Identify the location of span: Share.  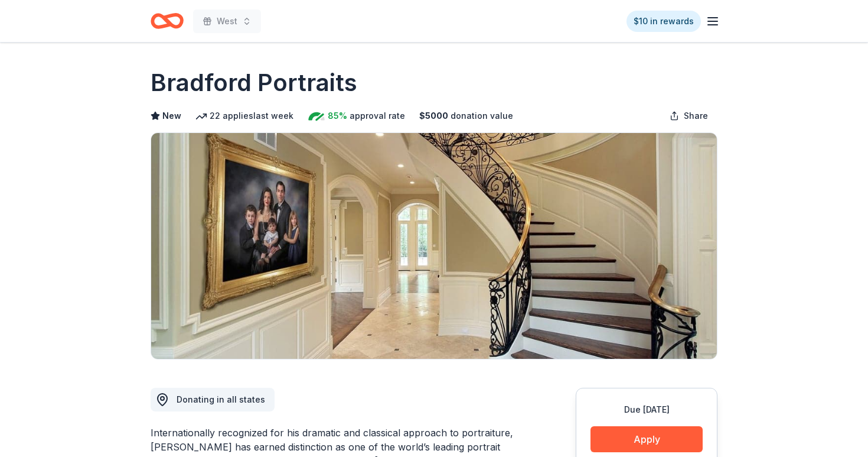
(695, 116).